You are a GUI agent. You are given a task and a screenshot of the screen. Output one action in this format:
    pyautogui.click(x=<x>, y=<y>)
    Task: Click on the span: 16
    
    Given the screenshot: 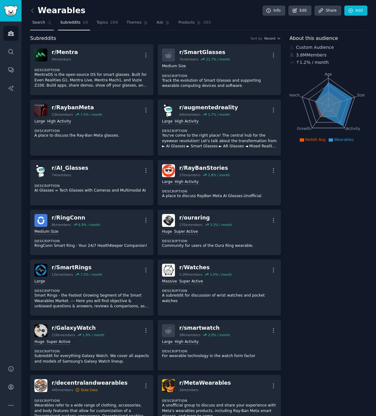 What is the action you would take?
    pyautogui.click(x=85, y=23)
    